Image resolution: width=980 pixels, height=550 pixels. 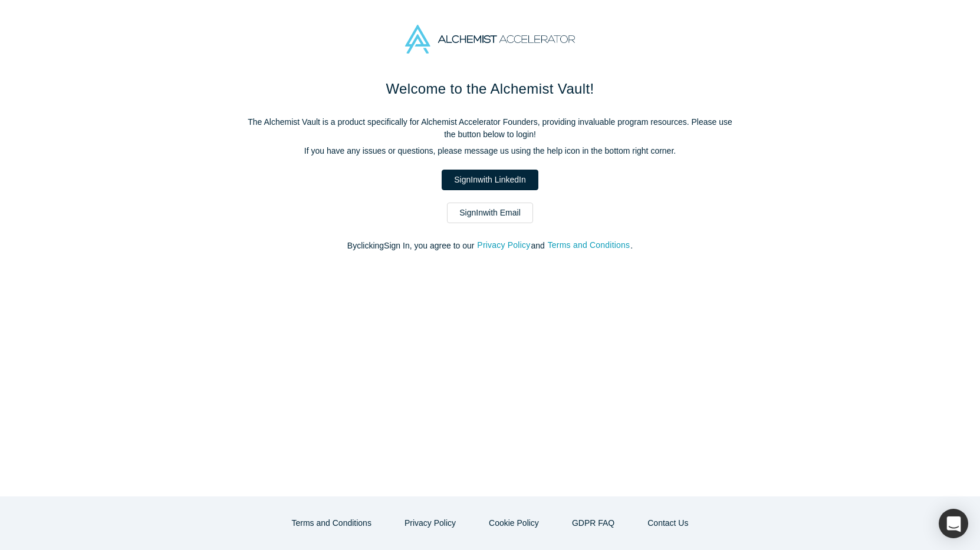 What do you see at coordinates (490, 89) in the screenshot?
I see `h1: Welcome to the Alchemist Vault!` at bounding box center [490, 89].